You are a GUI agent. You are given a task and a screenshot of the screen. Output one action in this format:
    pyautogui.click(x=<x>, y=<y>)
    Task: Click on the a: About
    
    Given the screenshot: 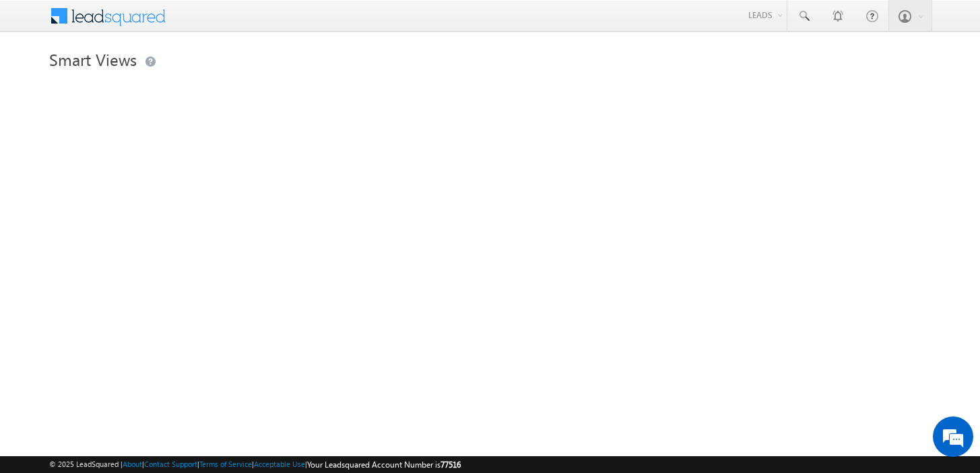 What is the action you would take?
    pyautogui.click(x=132, y=464)
    